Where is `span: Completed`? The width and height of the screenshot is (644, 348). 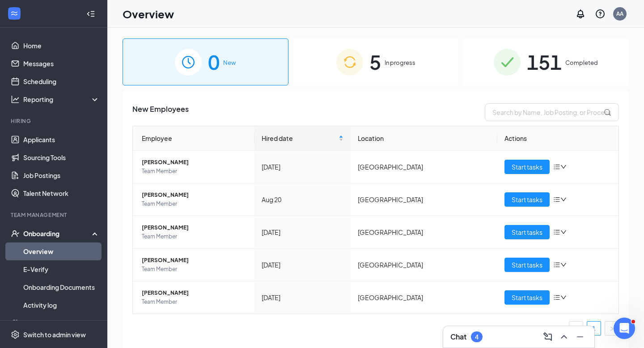
span: Completed is located at coordinates (582, 63).